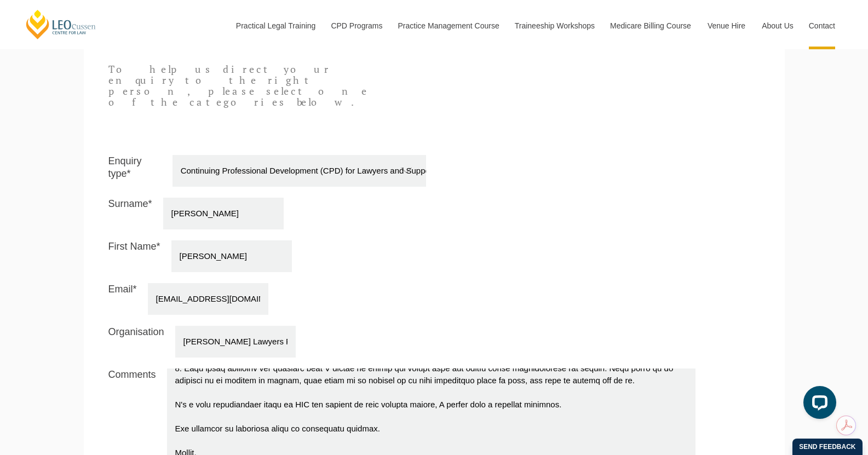 The height and width of the screenshot is (455, 868). Describe the element at coordinates (135, 170) in the screenshot. I see `label: Enquiry type*` at that location.